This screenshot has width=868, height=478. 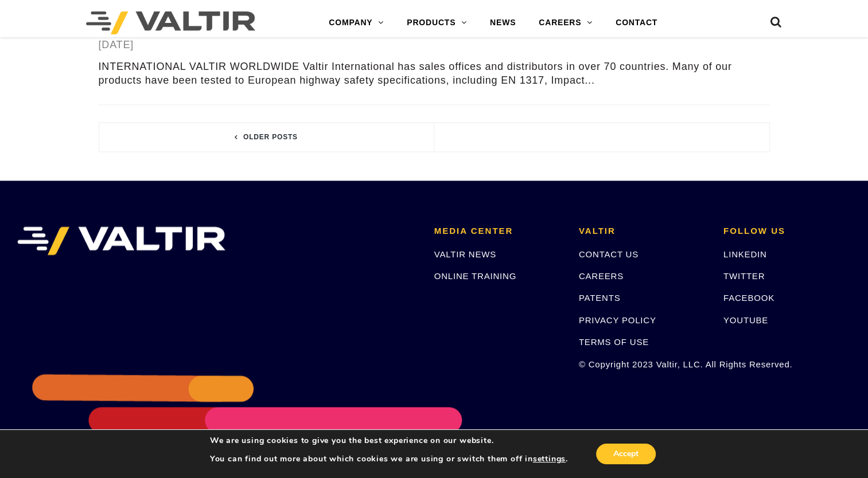 I want to click on h2: MEDIA CENTER, so click(x=498, y=231).